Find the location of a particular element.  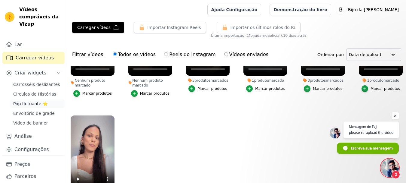

font: Importar Instagram Reels is located at coordinates (174, 27).